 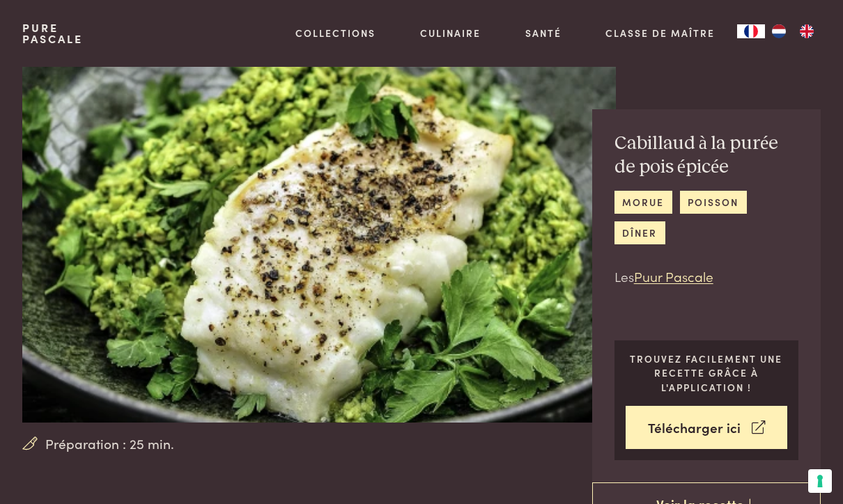 What do you see at coordinates (706, 428) in the screenshot?
I see `a: Télécharger ici` at bounding box center [706, 428].